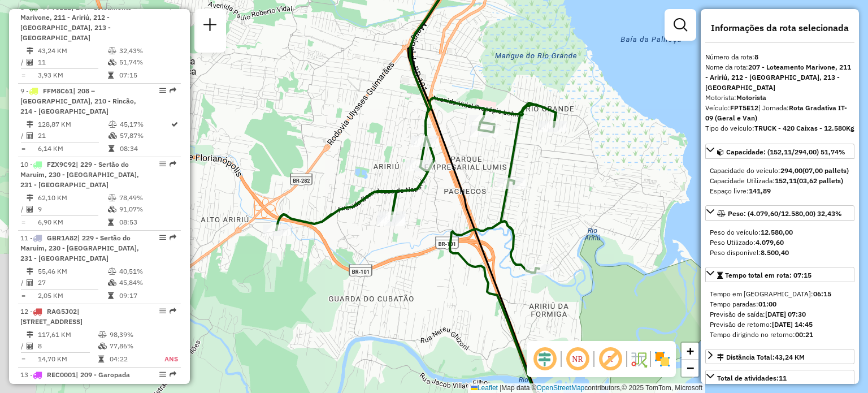 This screenshot has height=393, width=868. I want to click on td: 2,05 KM, so click(73, 296).